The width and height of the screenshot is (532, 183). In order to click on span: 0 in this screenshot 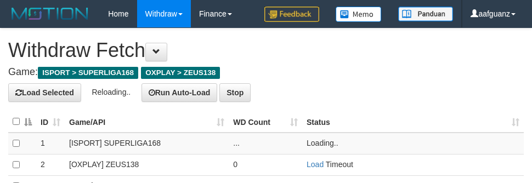, I will do `click(235, 165)`.